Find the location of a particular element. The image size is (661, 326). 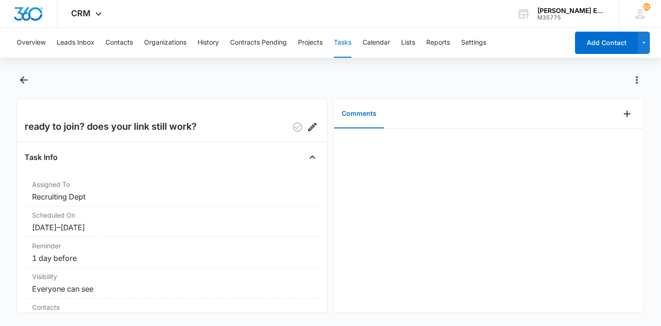

div: account name is located at coordinates (572, 11).